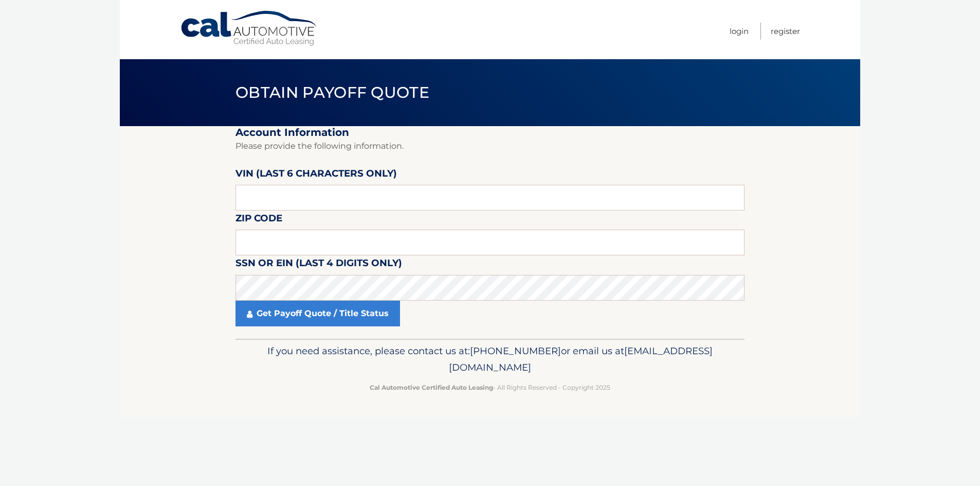 This screenshot has height=486, width=980. Describe the element at coordinates (490, 387) in the screenshot. I see `p: - All Rights Reserved - Copyright 2025` at that location.